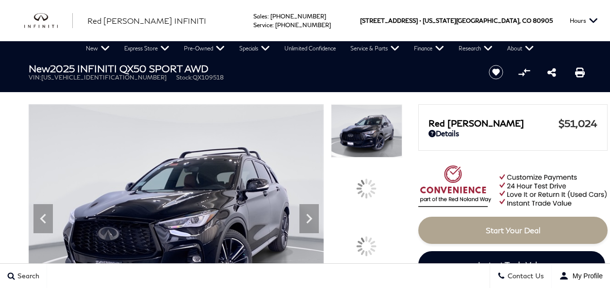  What do you see at coordinates (513, 230) in the screenshot?
I see `a: Start Your Deal` at bounding box center [513, 230].